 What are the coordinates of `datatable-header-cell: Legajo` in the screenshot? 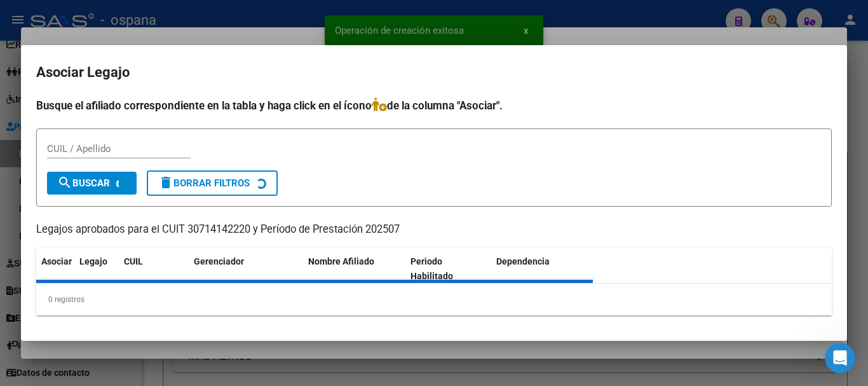 It's located at (97, 269).